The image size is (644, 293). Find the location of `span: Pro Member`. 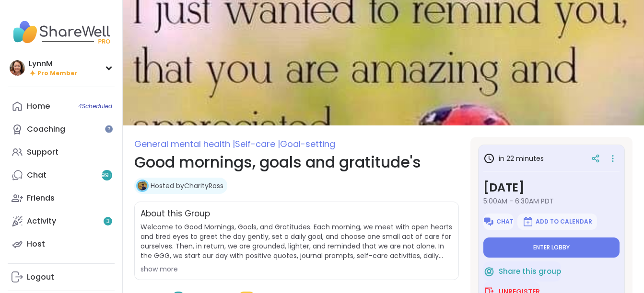

span: Pro Member is located at coordinates (57, 73).